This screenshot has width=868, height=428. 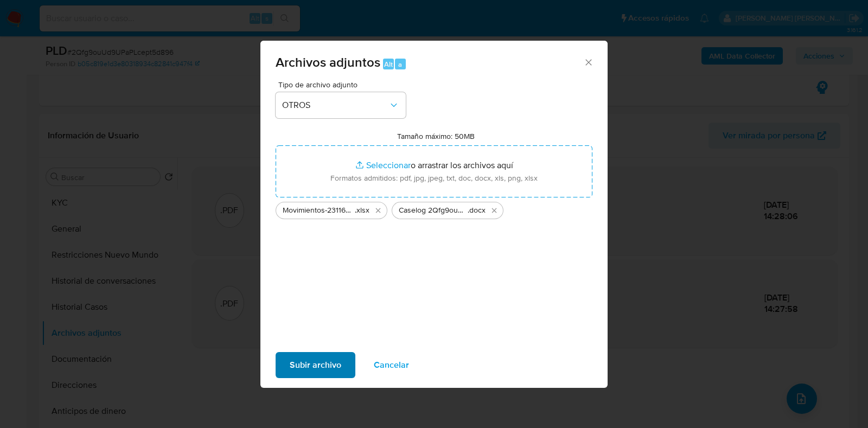 What do you see at coordinates (434, 209) in the screenshot?
I see `ul: Archivos seleccionados` at bounding box center [434, 209].